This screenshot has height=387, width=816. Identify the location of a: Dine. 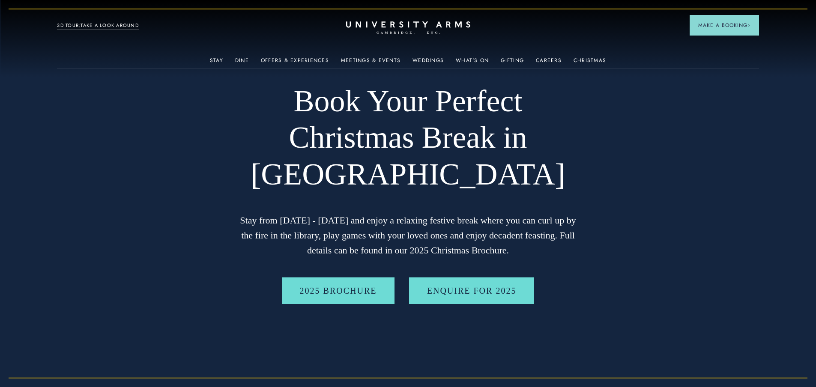
(242, 63).